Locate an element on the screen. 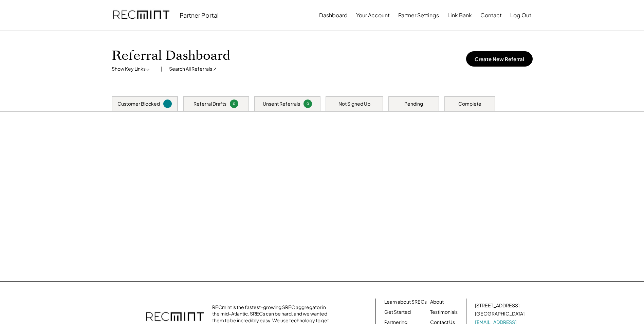 The width and height of the screenshot is (644, 324). button: Create New Referral is located at coordinates (499, 58).